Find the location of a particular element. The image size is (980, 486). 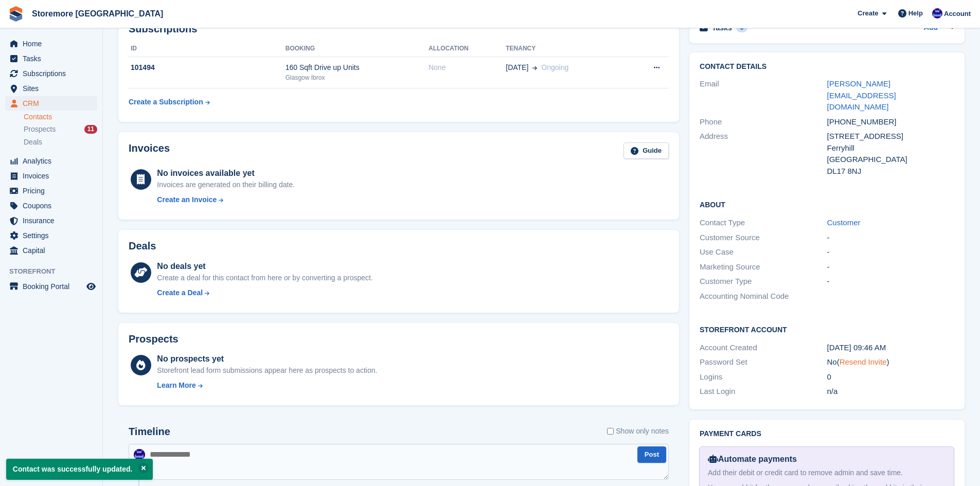

span: Help is located at coordinates (916, 13).